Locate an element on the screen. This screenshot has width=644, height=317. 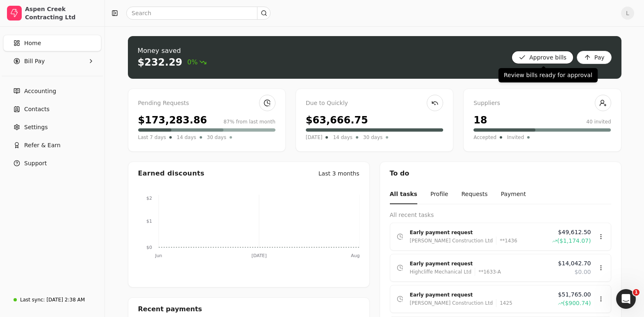
div: Review bills ready for approval is located at coordinates (548, 75).